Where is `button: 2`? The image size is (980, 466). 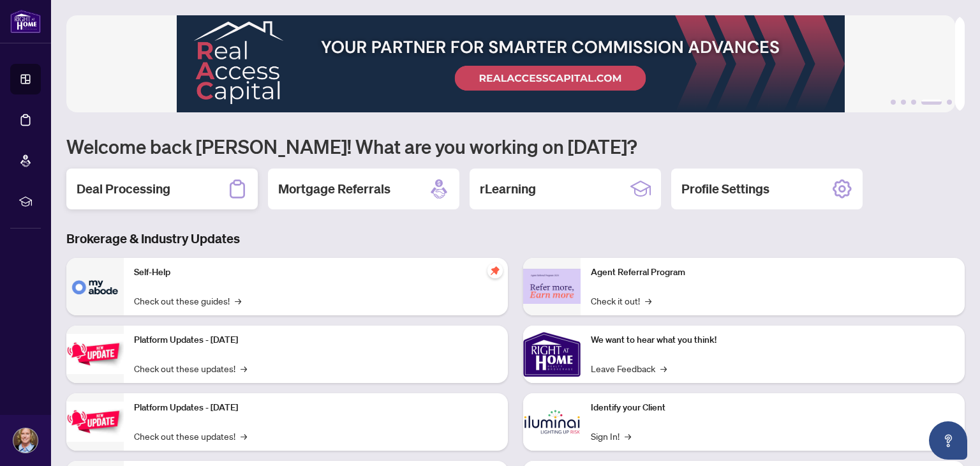
button: 2 is located at coordinates (904, 102).